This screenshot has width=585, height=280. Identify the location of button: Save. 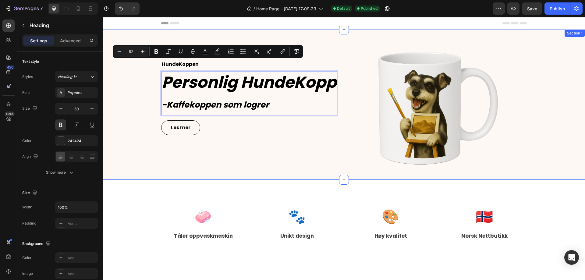
(532, 9).